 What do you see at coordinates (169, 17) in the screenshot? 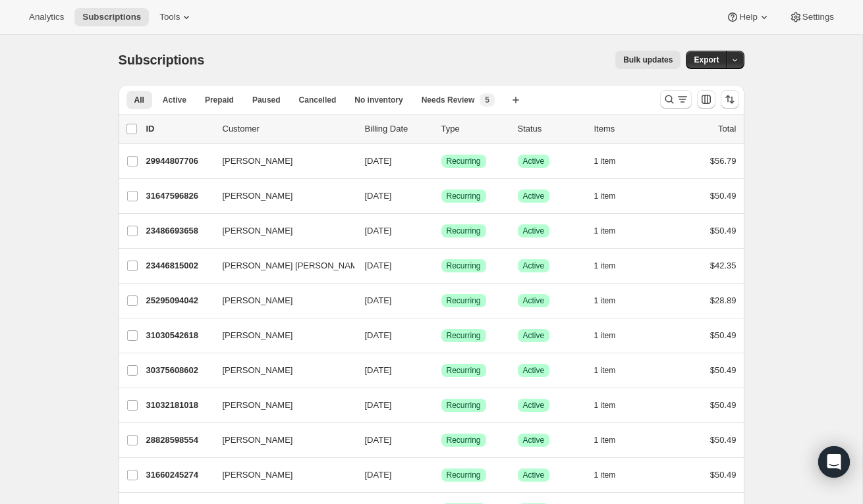
I see `span: Tools` at bounding box center [169, 17].